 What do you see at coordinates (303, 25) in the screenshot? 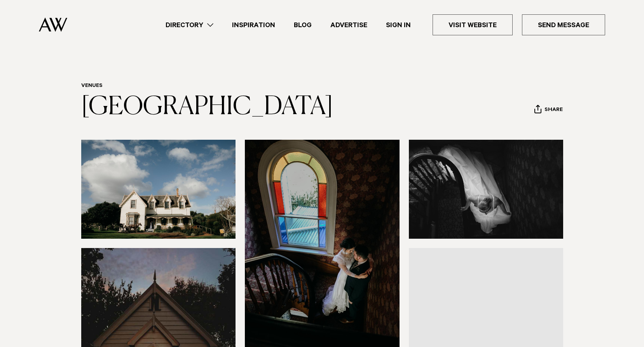
I see `a: Blog` at bounding box center [303, 25].